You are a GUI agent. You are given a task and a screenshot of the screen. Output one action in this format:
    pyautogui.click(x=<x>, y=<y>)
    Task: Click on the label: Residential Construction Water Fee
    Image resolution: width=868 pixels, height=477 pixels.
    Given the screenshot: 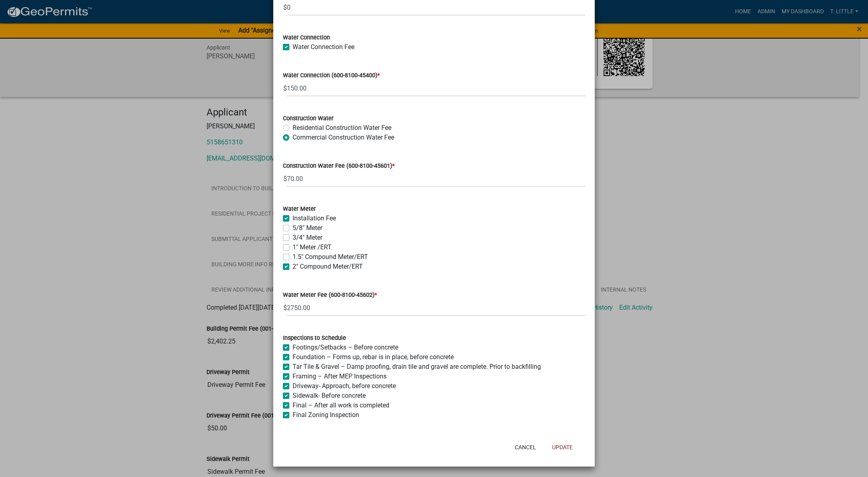 What is the action you would take?
    pyautogui.click(x=342, y=128)
    